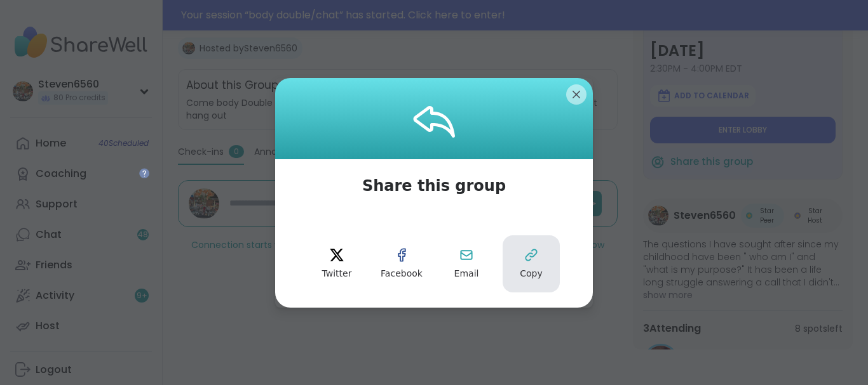 The width and height of the screenshot is (868, 385). Describe the element at coordinates (337, 274) in the screenshot. I see `span: Twitter` at that location.